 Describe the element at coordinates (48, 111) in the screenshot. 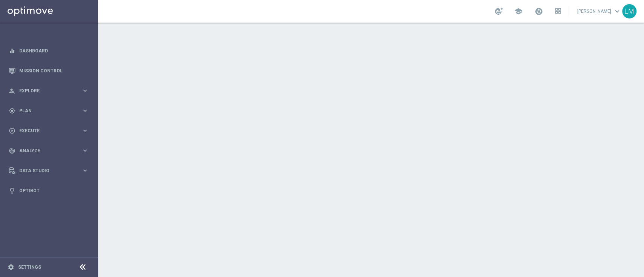

I see `button: gps_fixed Plan keyboard_arrow_right` at that location.